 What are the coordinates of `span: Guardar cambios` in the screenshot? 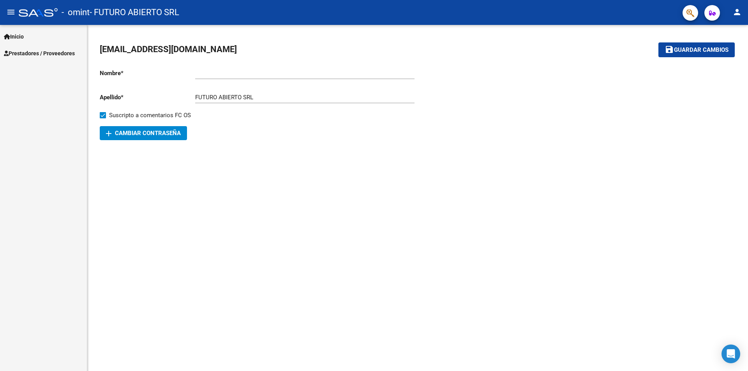 It's located at (702, 50).